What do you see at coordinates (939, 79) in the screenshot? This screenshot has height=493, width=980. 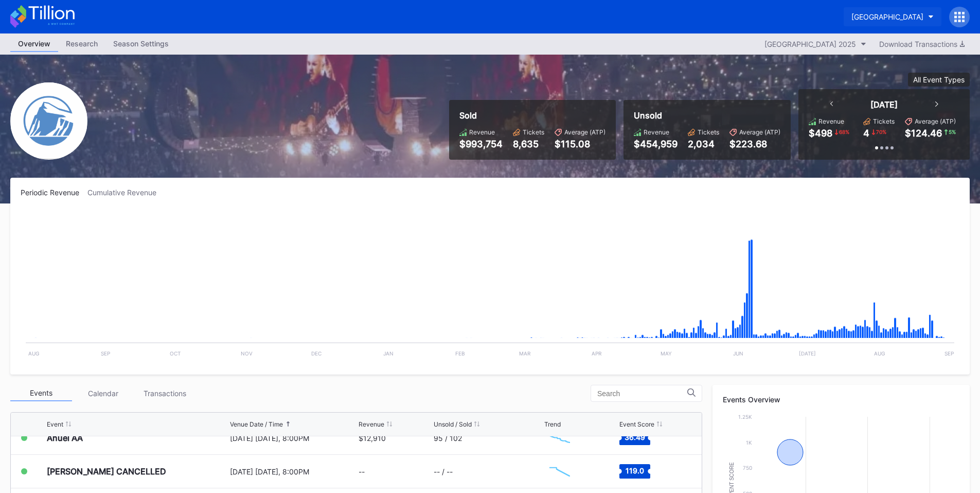 I see `button: All Event Types` at bounding box center [939, 79].